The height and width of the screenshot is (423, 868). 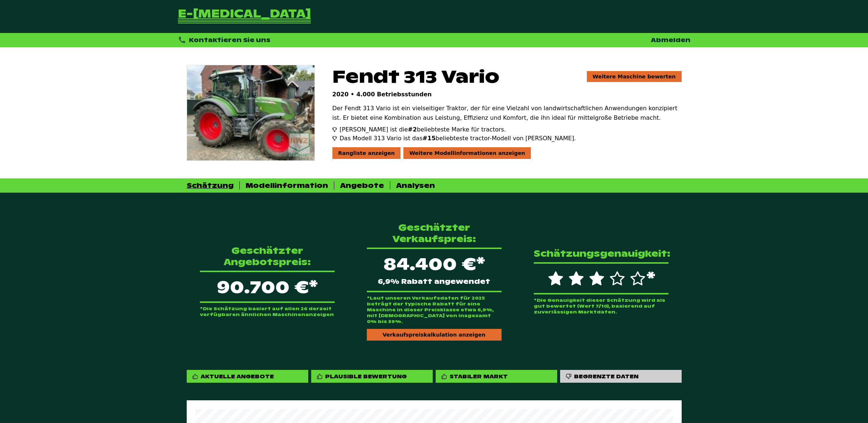 I want to click on div: Angebote, so click(x=362, y=185).